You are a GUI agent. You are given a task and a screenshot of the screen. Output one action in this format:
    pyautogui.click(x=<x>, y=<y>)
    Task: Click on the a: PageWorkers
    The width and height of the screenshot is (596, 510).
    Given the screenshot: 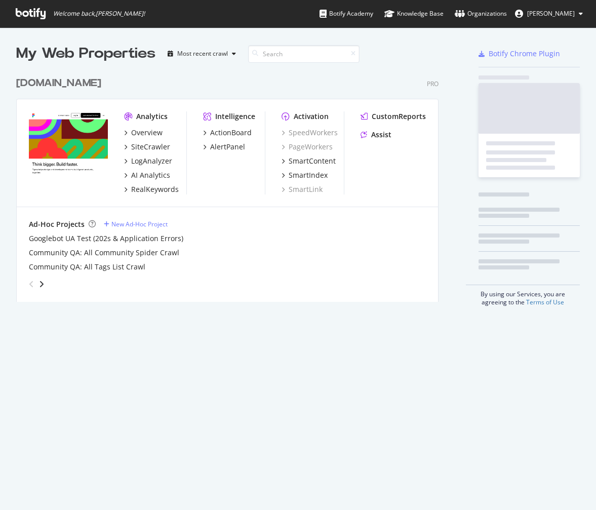 What is the action you would take?
    pyautogui.click(x=307, y=147)
    